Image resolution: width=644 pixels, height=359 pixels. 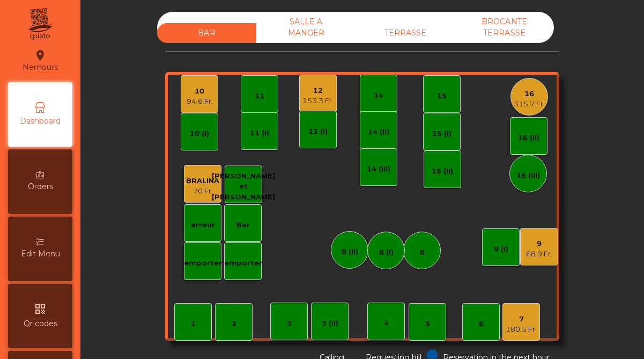 What do you see at coordinates (40, 323) in the screenshot?
I see `span: Qr codes` at bounding box center [40, 323].